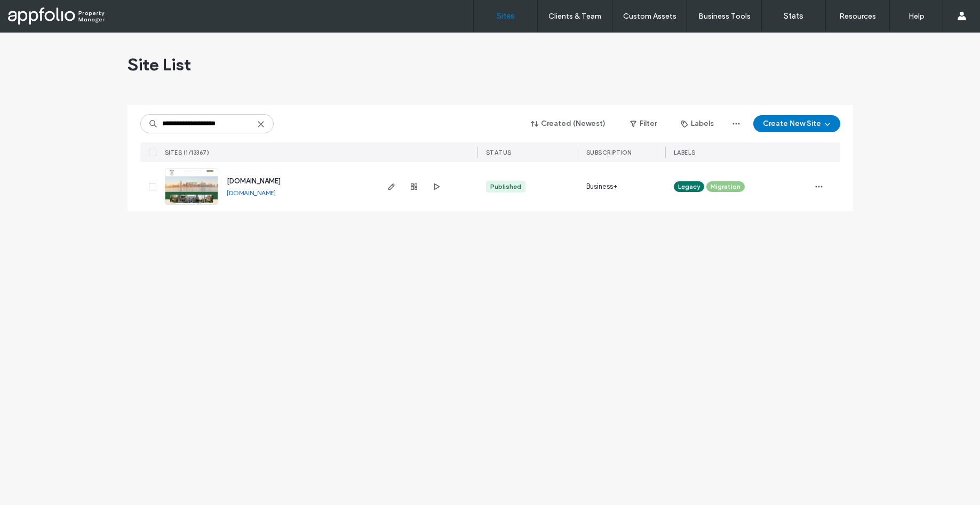  Describe the element at coordinates (684, 153) in the screenshot. I see `span: LABELS` at that location.